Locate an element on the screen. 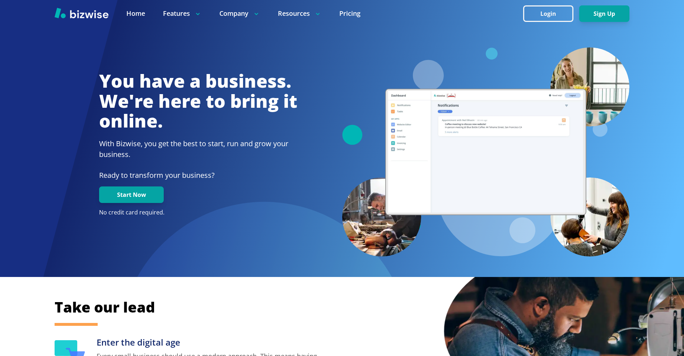 The height and width of the screenshot is (356, 684). button: Login is located at coordinates (548, 14).